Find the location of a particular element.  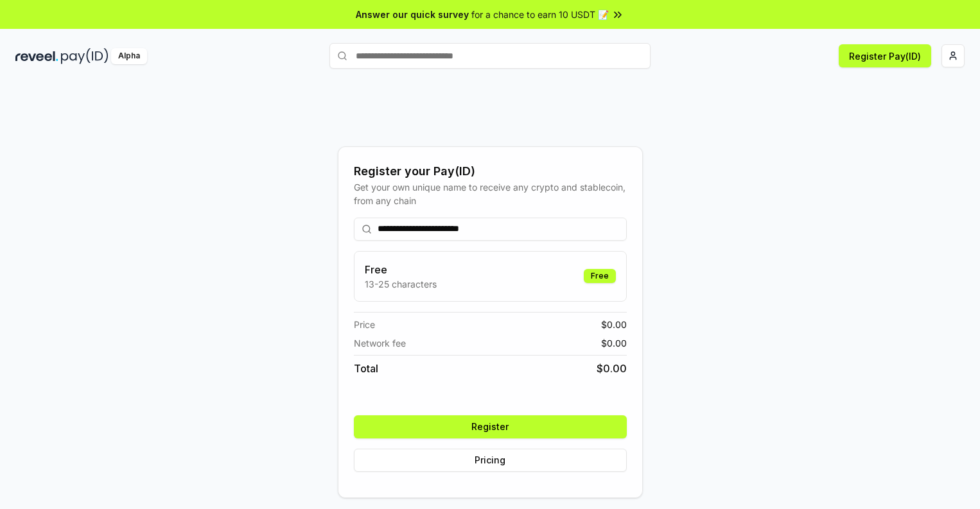

span: for a chance to earn 10 USDT 📝 is located at coordinates (540, 14).